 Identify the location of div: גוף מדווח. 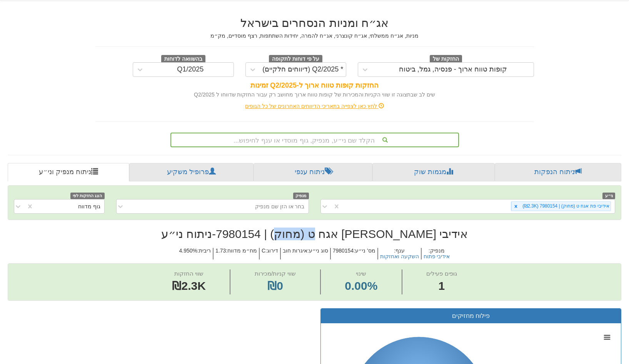
(89, 207).